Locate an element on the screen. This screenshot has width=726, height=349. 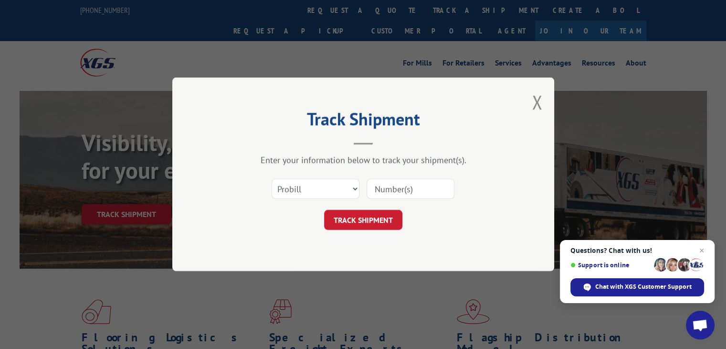
span: Close chat is located at coordinates (702, 250).